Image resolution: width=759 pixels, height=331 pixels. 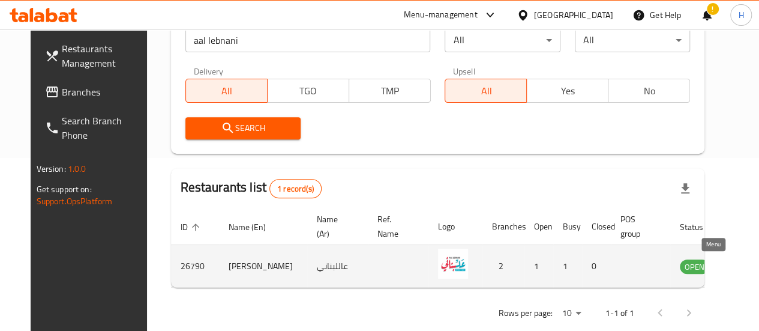 What do you see at coordinates (440, 15) in the screenshot?
I see `div: Menu-management` at bounding box center [440, 15].